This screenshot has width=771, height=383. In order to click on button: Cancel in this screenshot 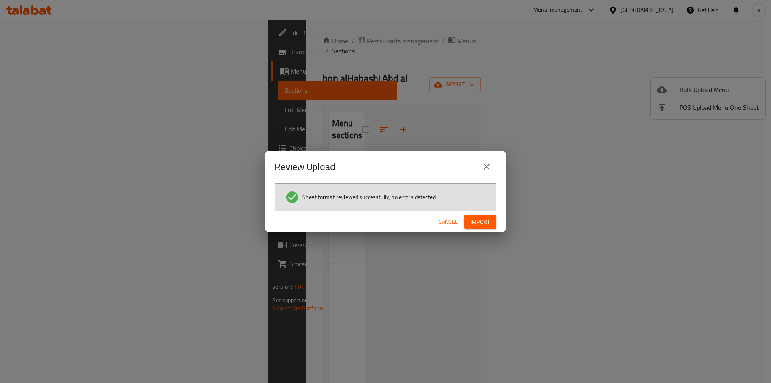, I will do `click(448, 222)`.